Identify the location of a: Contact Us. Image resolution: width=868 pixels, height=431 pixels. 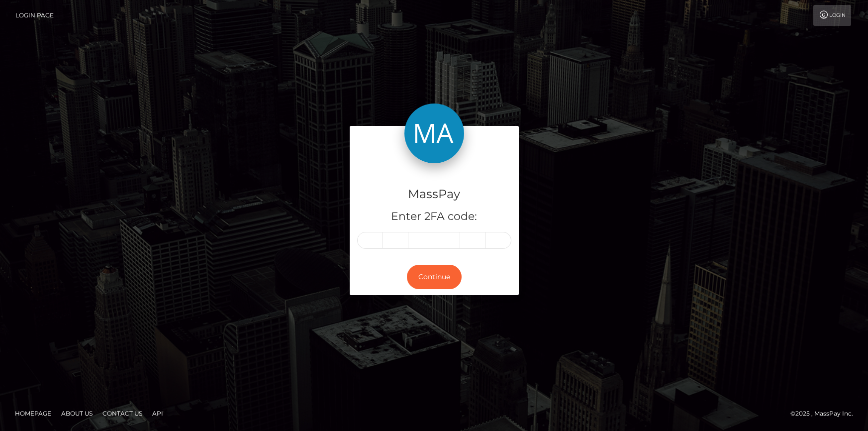
(122, 413).